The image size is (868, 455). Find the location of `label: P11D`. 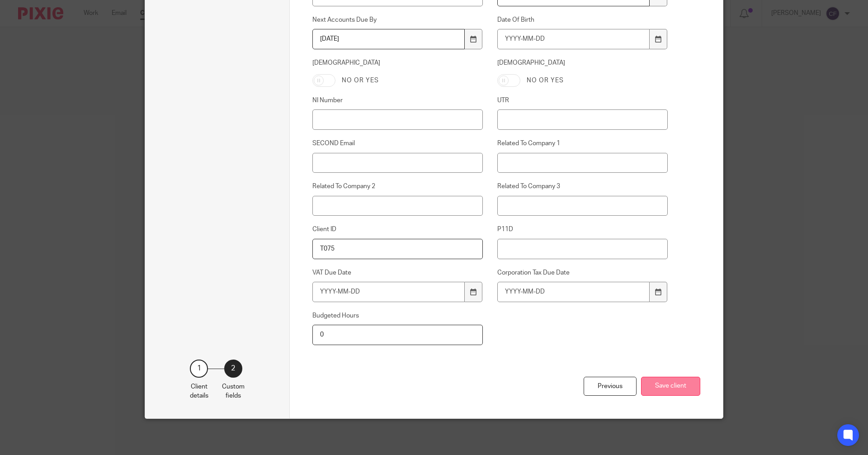

label: P11D is located at coordinates (582, 230).